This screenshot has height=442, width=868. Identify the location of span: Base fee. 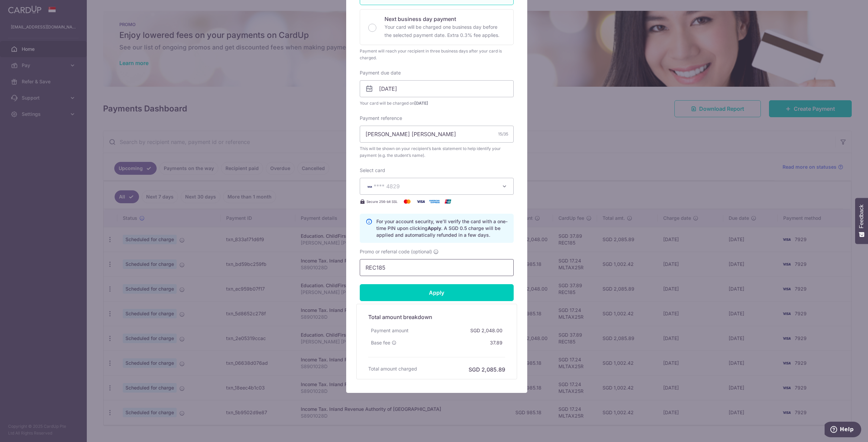
(380, 343).